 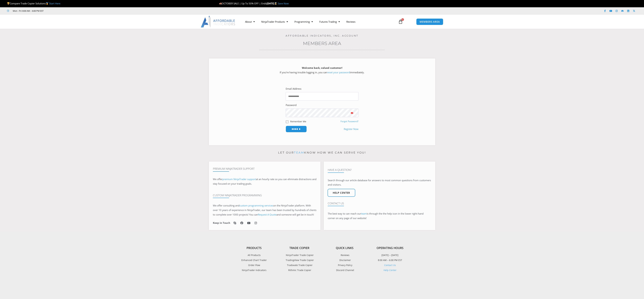 What do you see at coordinates (254, 255) in the screenshot?
I see `a: All Products` at bounding box center [254, 255].